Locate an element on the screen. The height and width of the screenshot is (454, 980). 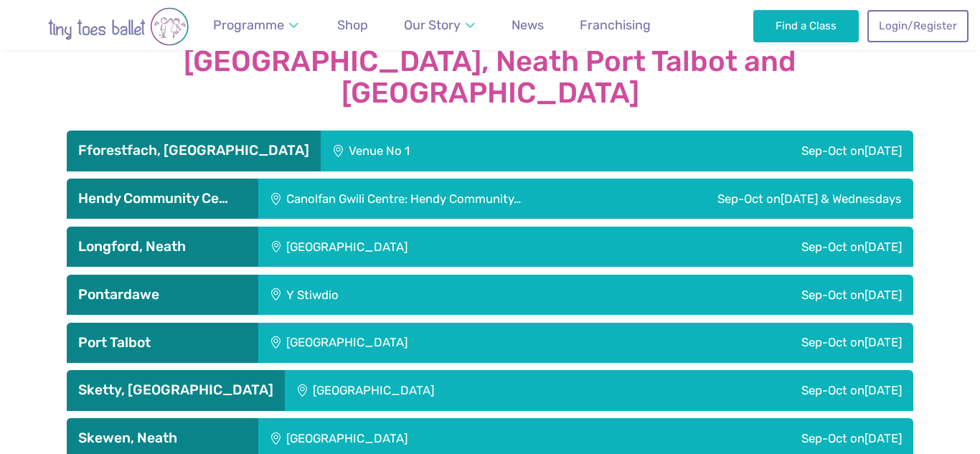
span: Our Story is located at coordinates (432, 24).